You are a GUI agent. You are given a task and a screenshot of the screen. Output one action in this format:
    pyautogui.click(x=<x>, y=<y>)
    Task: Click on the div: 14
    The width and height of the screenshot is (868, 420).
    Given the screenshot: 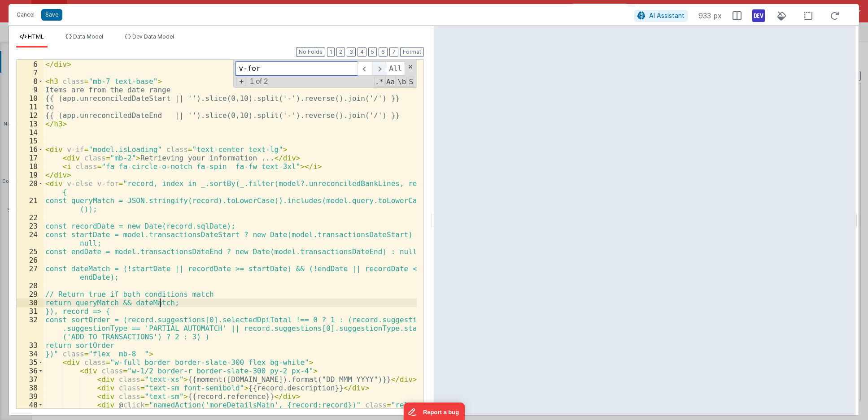 What is the action you would take?
    pyautogui.click(x=30, y=132)
    